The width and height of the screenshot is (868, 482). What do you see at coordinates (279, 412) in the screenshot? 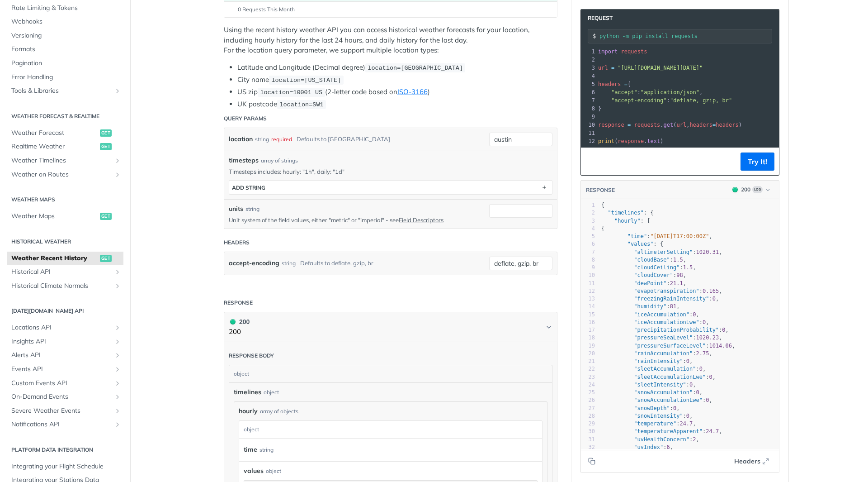
I see `div: array of objects` at bounding box center [279, 412].